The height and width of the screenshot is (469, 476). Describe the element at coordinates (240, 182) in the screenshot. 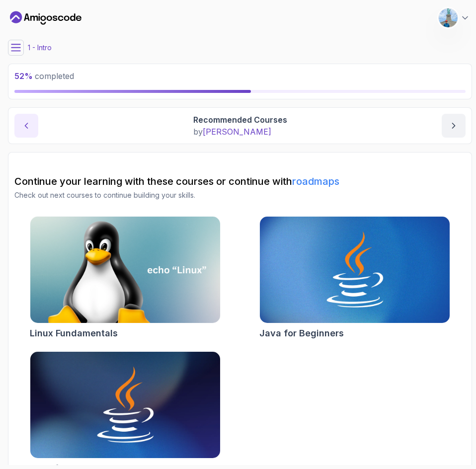

I see `h2: Continue your learning with these courses or continue with` at that location.